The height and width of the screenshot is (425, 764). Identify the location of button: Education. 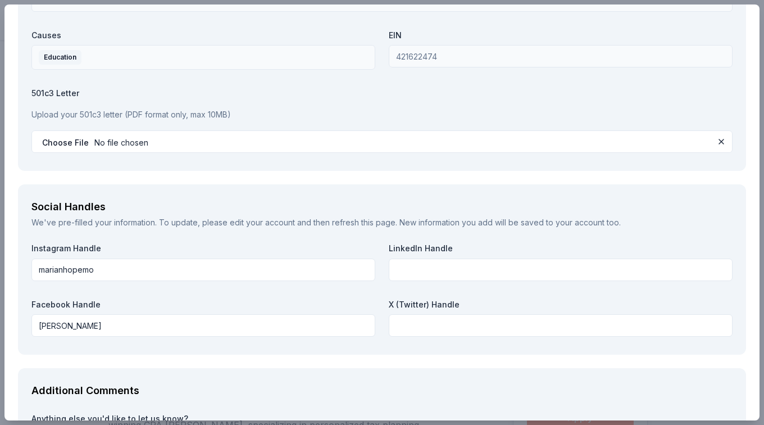
(203, 57).